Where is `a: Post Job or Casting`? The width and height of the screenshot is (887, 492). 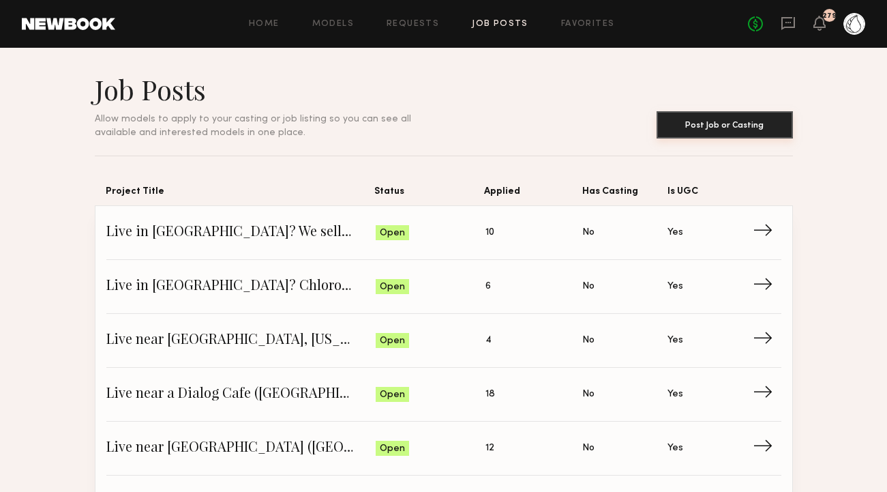 a: Post Job or Casting is located at coordinates (725, 125).